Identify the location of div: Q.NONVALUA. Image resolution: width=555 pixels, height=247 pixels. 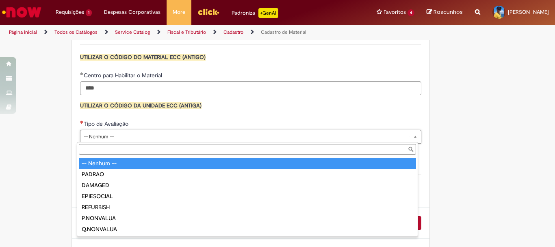
(247, 229).